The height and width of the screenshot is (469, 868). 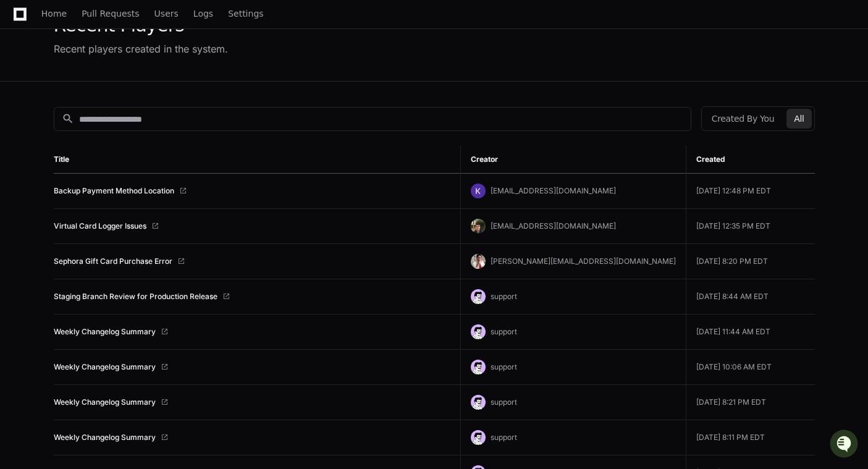 I want to click on img: ACg8ocLr5ocjS_DnUyfbXRNw75xRvVUWooYLev62PzYbnSNZmqzyVjIU=s96-c, so click(x=478, y=261).